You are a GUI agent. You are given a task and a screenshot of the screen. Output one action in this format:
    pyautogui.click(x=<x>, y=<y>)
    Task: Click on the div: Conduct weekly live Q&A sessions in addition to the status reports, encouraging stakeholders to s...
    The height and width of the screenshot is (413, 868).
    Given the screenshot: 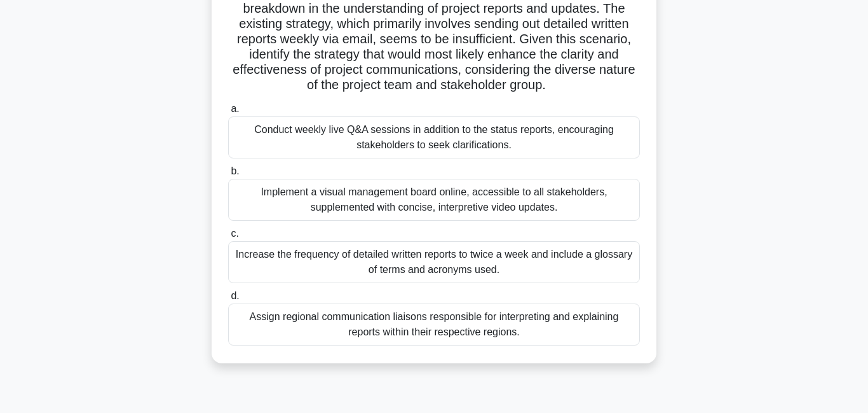 What is the action you would take?
    pyautogui.click(x=434, y=137)
    